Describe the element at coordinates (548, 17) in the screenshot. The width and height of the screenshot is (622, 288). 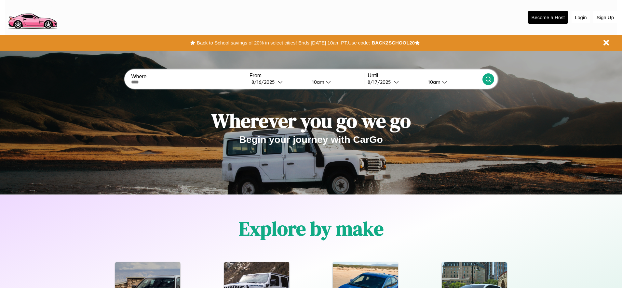
I see `button: Become a Host` at that location.